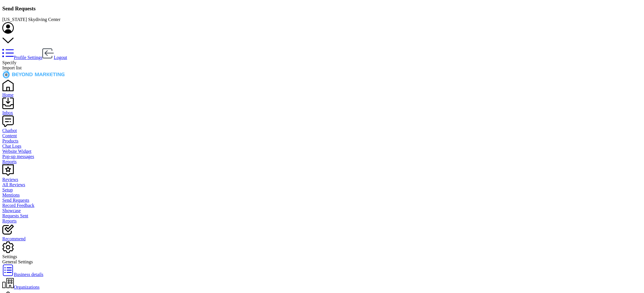 The height and width of the screenshot is (293, 644). Describe the element at coordinates (322, 195) in the screenshot. I see `a: Mentions` at that location.